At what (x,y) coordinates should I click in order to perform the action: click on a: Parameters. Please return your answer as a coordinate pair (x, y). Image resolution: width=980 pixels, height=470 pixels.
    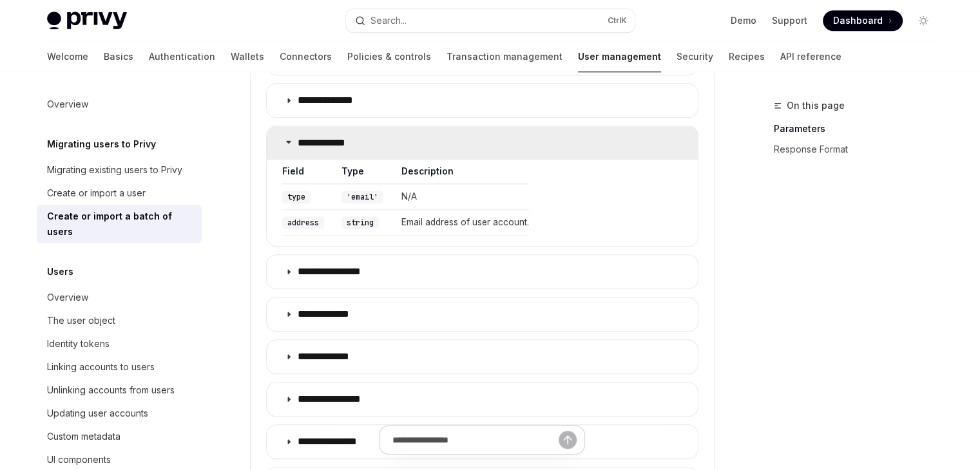
    Looking at the image, I should click on (859, 129).